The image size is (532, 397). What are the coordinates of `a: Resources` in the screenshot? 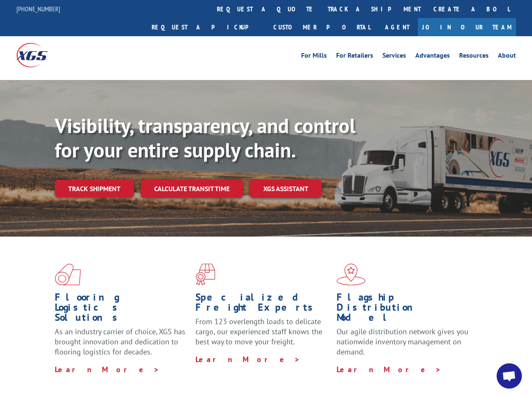 It's located at (474, 57).